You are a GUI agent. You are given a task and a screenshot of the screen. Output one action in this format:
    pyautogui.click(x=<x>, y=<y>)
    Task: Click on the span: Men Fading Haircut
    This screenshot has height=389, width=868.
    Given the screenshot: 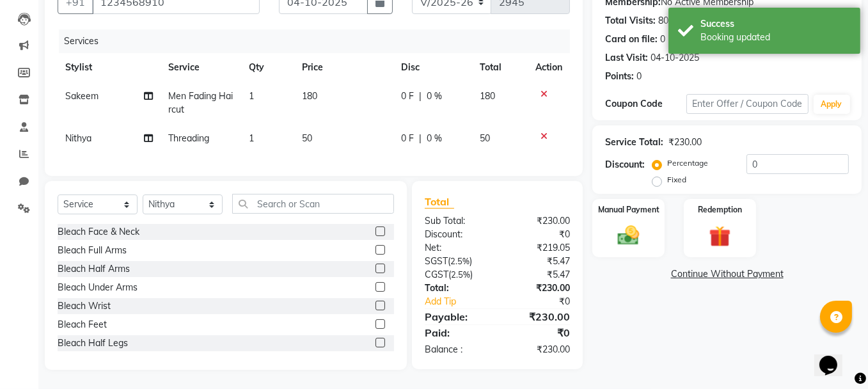 What is the action you would take?
    pyautogui.click(x=200, y=102)
    